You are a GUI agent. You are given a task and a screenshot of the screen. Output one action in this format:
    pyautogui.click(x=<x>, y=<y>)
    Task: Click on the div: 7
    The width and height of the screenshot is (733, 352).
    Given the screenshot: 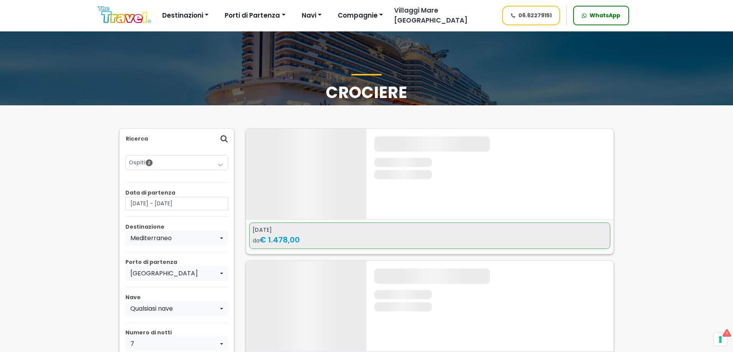 What is the action you would take?
    pyautogui.click(x=174, y=344)
    